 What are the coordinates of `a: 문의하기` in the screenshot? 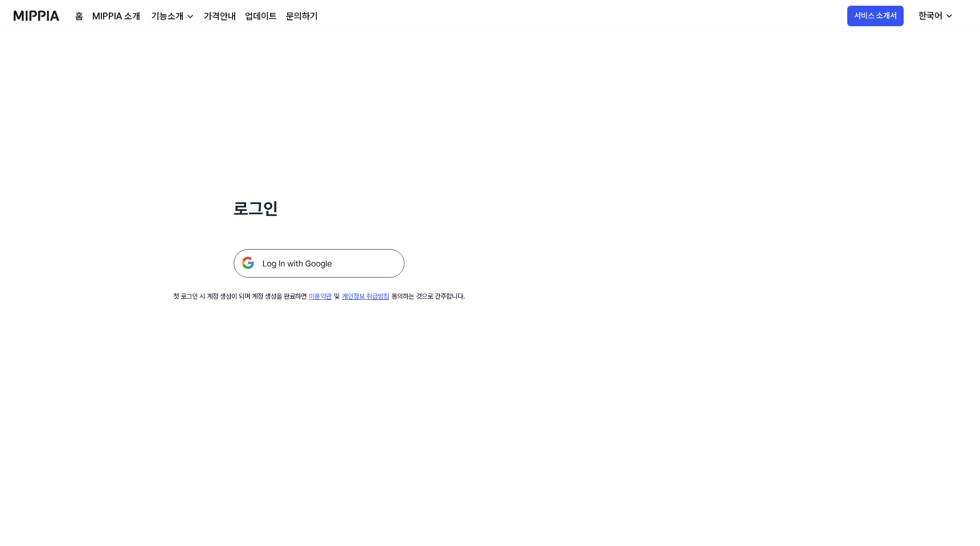 It's located at (302, 17).